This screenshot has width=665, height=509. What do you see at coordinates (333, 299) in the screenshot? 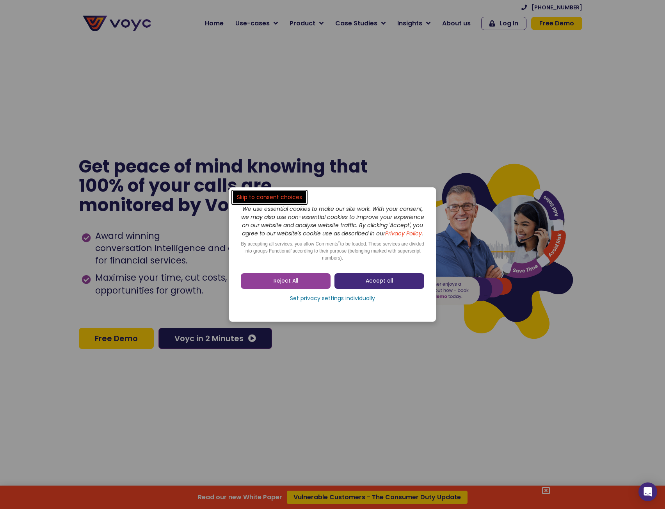
I see `a: Set privacy settings individually` at bounding box center [333, 299].